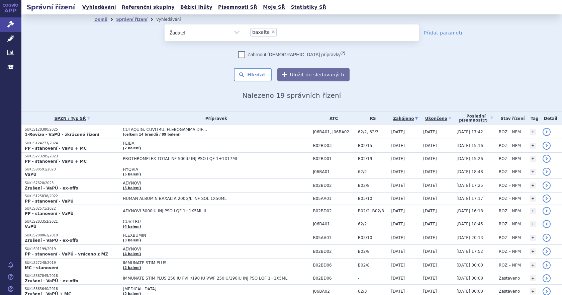  I want to click on a: Běžící lhůty, so click(196, 7).